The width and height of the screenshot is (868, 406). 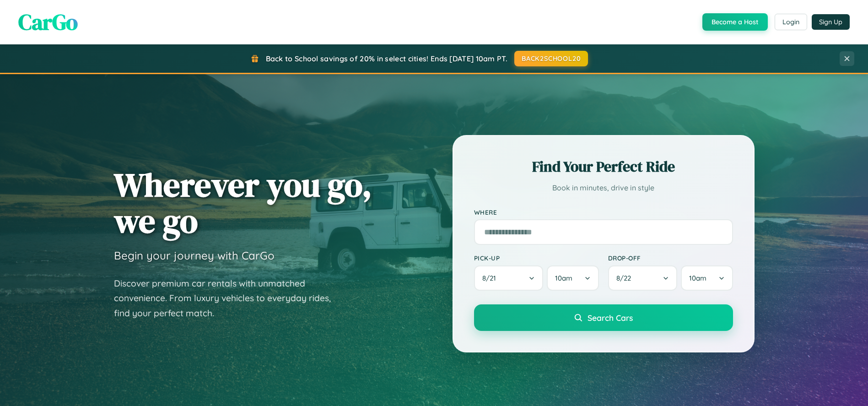 What do you see at coordinates (643, 278) in the screenshot?
I see `button: 8/22` at bounding box center [643, 278].